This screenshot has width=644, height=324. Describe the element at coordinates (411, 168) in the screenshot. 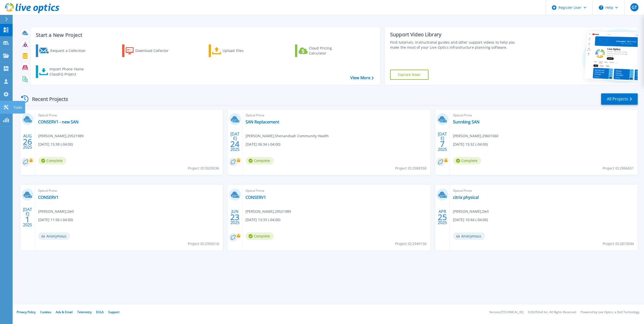

I see `span: Project ID: 2988358` at that location.